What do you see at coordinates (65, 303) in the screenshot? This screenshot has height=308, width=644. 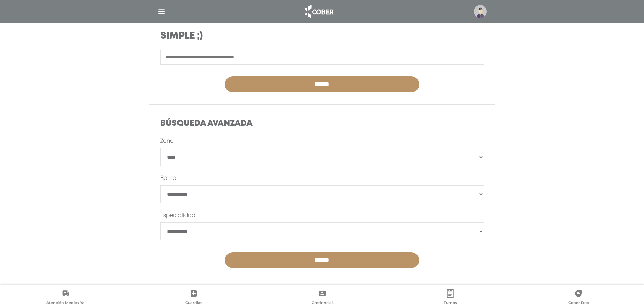 I see `span: Atención Médica Ya` at bounding box center [65, 303].